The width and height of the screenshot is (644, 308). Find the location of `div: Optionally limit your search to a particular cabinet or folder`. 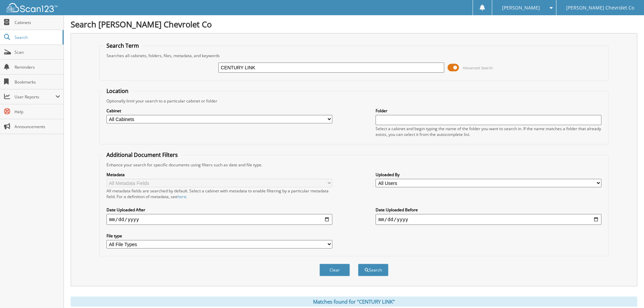

div: Optionally limit your search to a particular cabinet or folder is located at coordinates (354, 101).